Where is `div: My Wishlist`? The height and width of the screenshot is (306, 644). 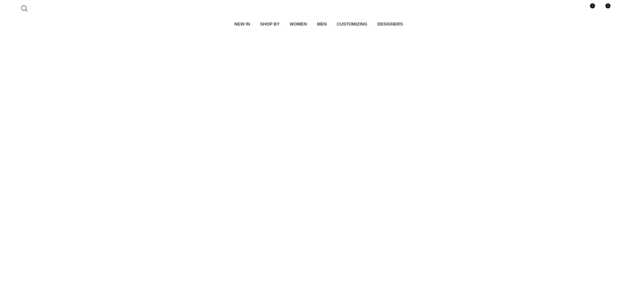 div: My Wishlist is located at coordinates (604, 8).